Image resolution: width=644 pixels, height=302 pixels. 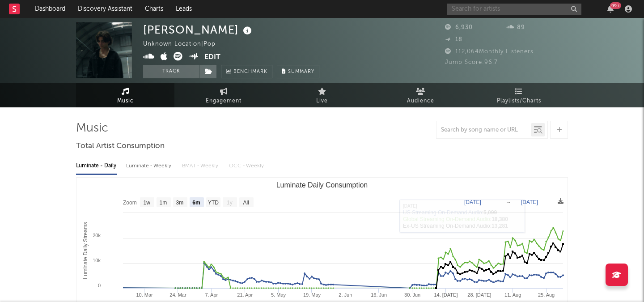 I want to click on text: 5. May, so click(x=278, y=295).